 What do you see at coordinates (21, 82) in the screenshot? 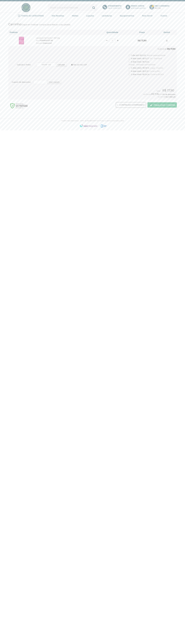
I see `b: Cupom de desconto:` at bounding box center [21, 82].